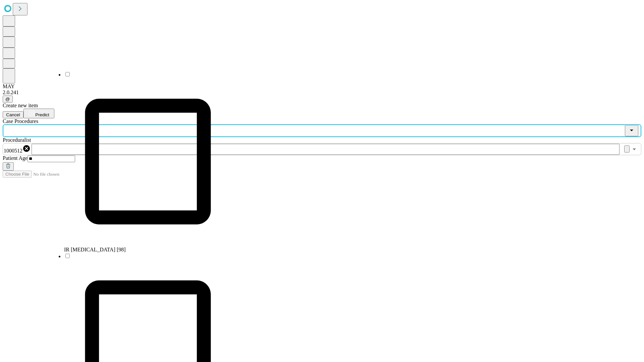  What do you see at coordinates (322, 92) in the screenshot?
I see `div: 2.0.241` at bounding box center [322, 92].